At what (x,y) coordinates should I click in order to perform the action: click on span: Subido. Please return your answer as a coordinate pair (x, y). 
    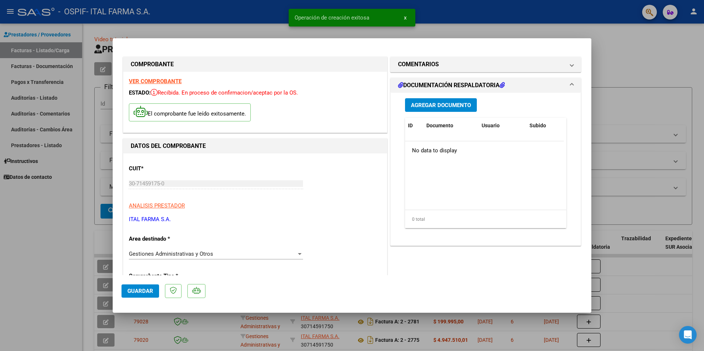
    Looking at the image, I should click on (537, 126).